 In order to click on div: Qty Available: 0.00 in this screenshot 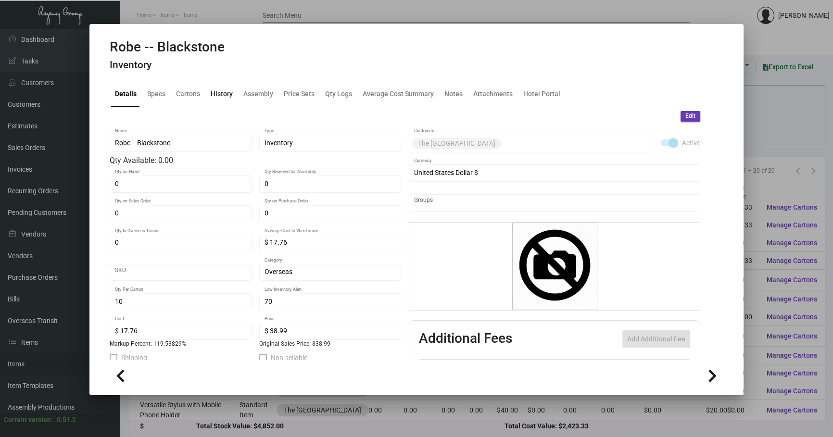, I will do `click(255, 161)`.